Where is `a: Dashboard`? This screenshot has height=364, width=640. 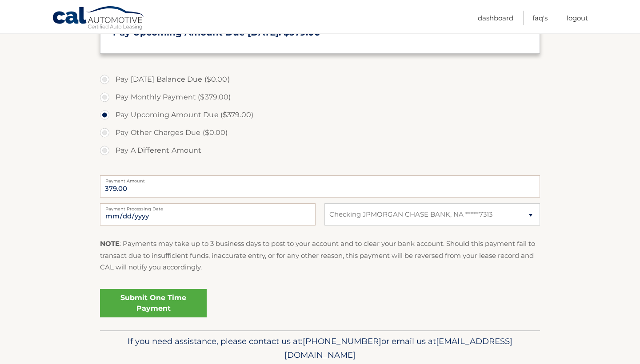
a: Dashboard is located at coordinates (496, 17).